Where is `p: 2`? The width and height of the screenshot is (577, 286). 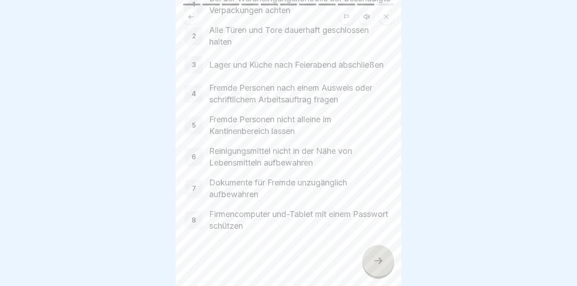 p: 2 is located at coordinates (194, 36).